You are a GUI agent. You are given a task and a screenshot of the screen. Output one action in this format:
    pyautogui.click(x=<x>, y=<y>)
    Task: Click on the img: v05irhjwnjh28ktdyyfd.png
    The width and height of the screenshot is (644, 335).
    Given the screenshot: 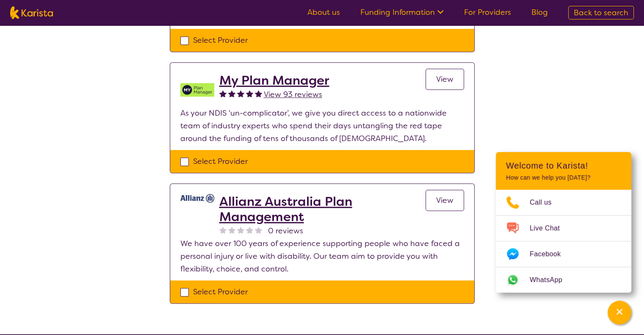 What is the action you would take?
    pyautogui.click(x=197, y=90)
    